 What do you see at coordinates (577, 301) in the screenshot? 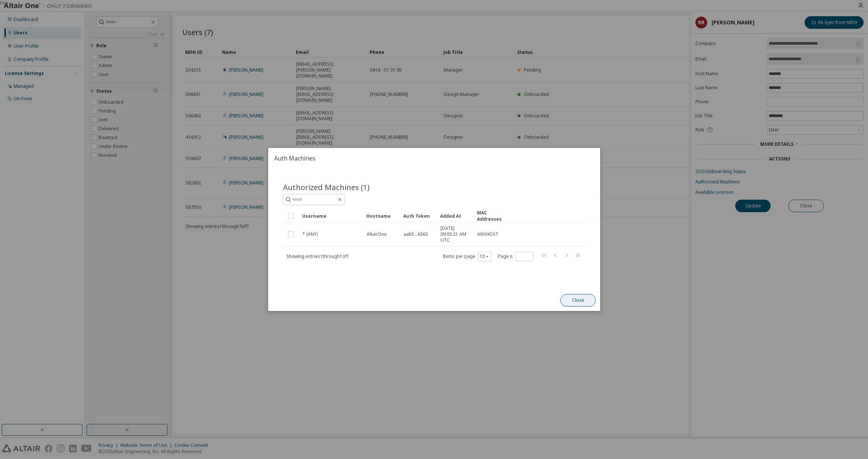
I see `button: Close` at bounding box center [577, 301].